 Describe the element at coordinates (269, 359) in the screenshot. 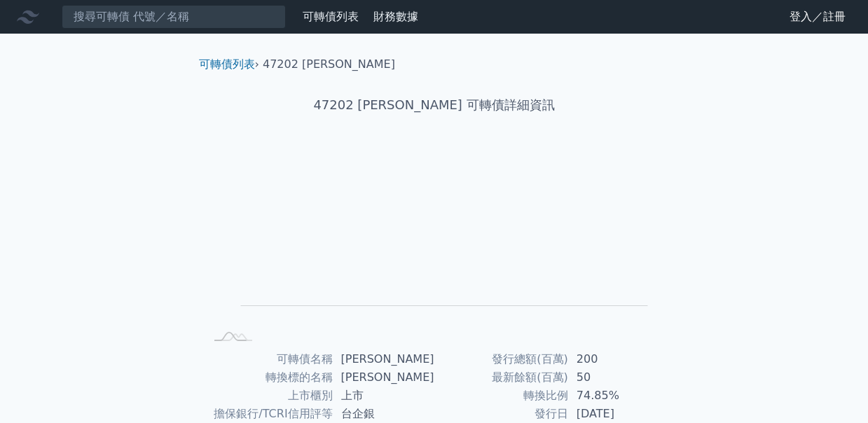

I see `td: 可轉債名稱` at that location.